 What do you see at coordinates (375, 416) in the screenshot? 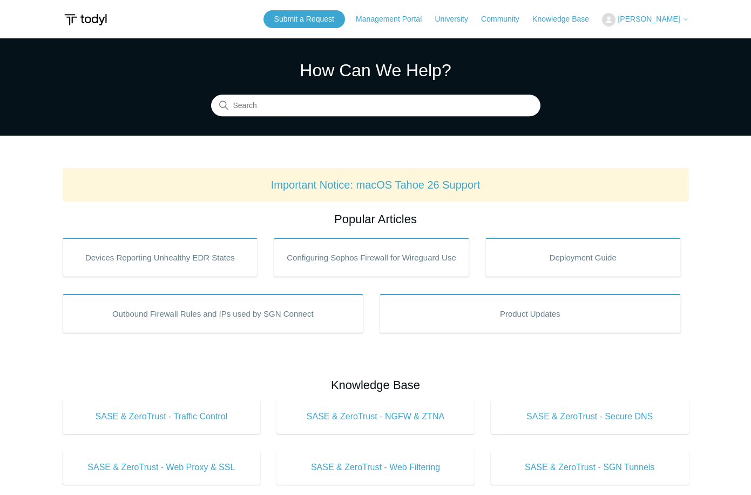
I see `span: SASE & ZeroTrust - NGFW & ZTNA` at bounding box center [375, 416].